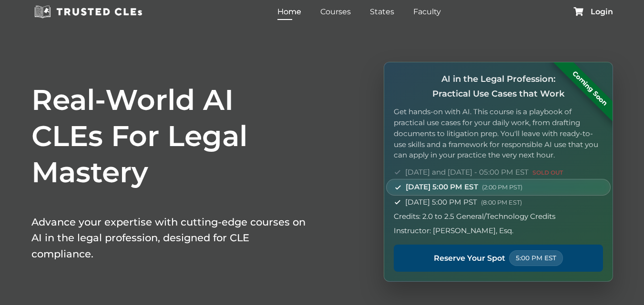  Describe the element at coordinates (498, 86) in the screenshot. I see `h4: AI in the Legal Profession: Practical Use Cases that Work` at that location.